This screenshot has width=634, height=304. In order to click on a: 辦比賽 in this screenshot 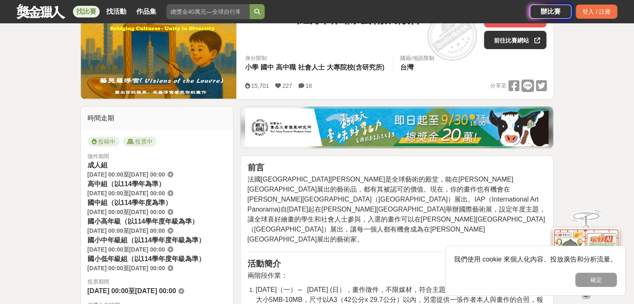, I will do `click(550, 12)`.